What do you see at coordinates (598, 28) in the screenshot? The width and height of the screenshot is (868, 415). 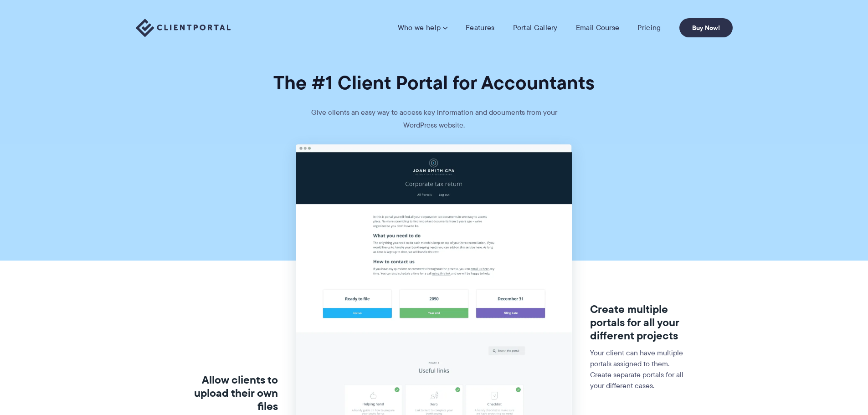 I see `a: Email Course` at bounding box center [598, 28].